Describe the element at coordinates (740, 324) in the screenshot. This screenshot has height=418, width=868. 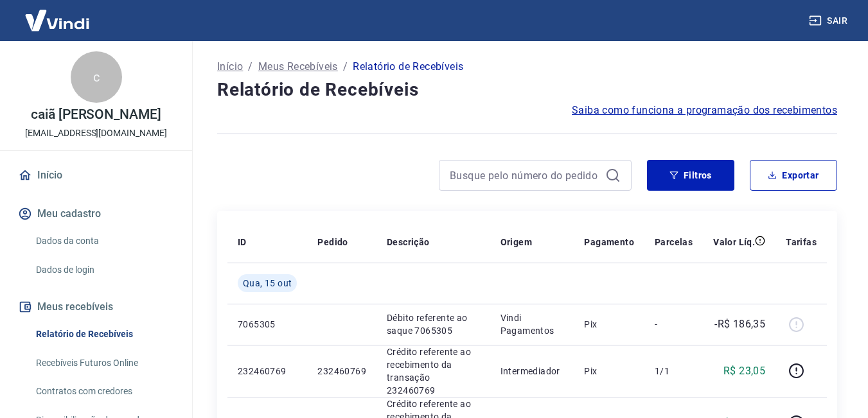
I see `p: -R$ 186,35` at that location.